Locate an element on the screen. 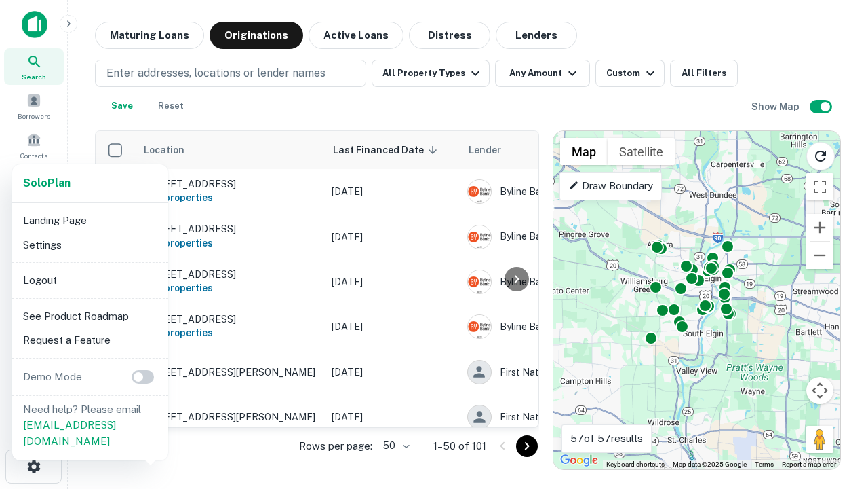 The image size is (868, 489). p: Demo Mode is located at coordinates (52, 377).